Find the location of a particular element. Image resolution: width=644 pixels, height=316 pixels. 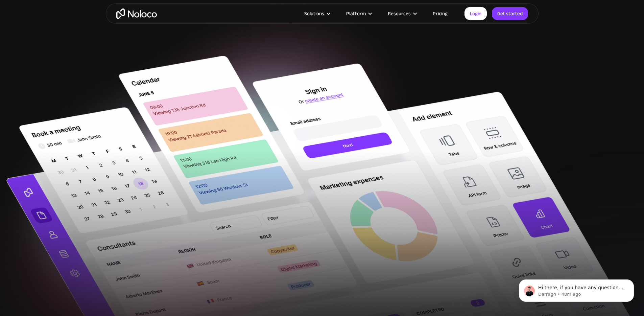

p: Message from Darragh, sent 48m ago is located at coordinates (73, 29).